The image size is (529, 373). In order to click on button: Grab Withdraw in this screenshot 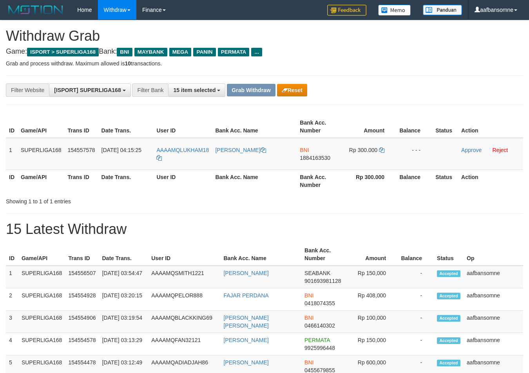, I will do `click(251, 90)`.